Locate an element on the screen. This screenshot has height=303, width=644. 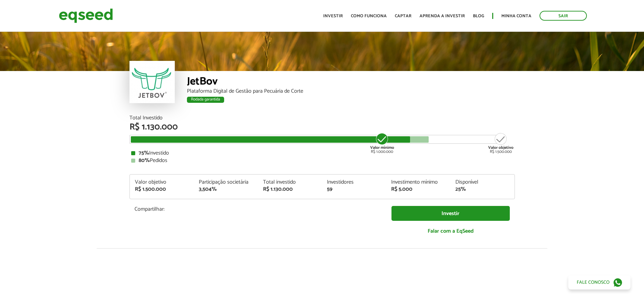
a: Captar is located at coordinates (403, 16).